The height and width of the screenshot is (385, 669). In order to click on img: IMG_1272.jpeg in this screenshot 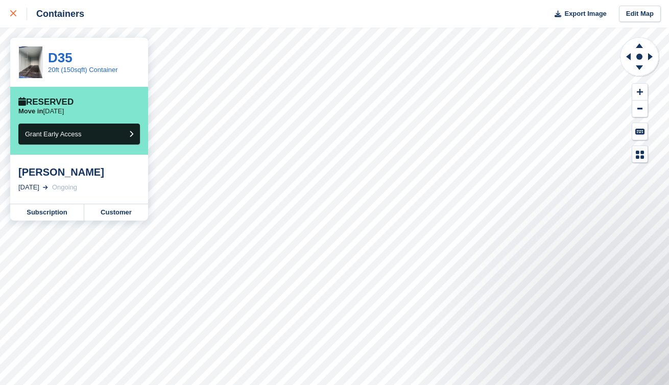, I will do `click(31, 62)`.